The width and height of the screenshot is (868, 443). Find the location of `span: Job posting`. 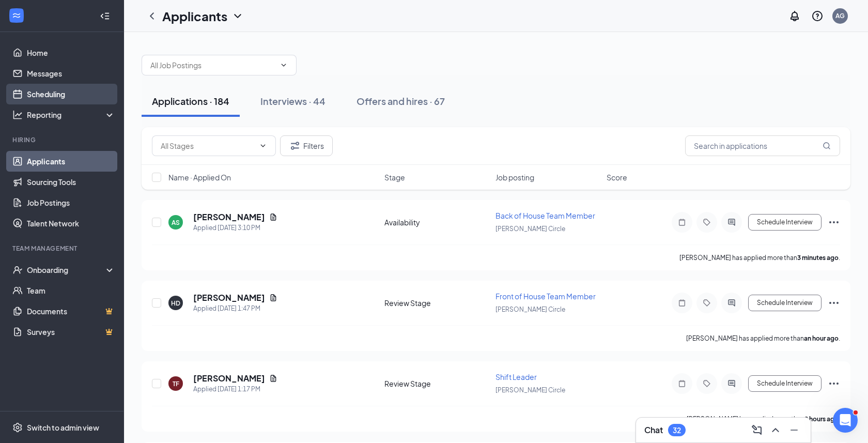

span: Job posting is located at coordinates (515, 177).